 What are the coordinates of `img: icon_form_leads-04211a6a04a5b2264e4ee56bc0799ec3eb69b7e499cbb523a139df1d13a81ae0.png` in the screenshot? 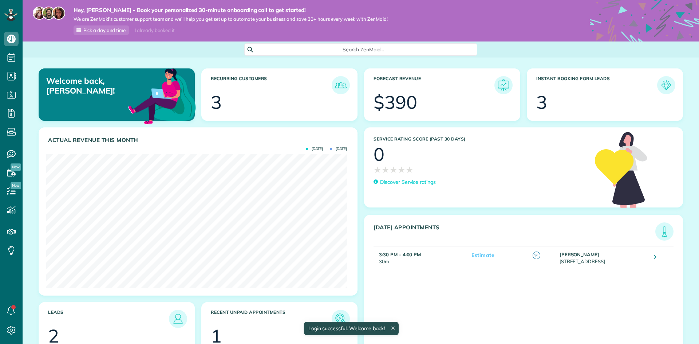 It's located at (666, 85).